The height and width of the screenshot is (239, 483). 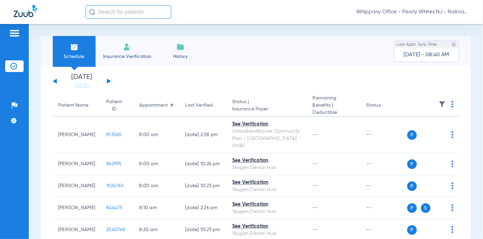 I want to click on span: Insurance Verification, so click(x=127, y=56).